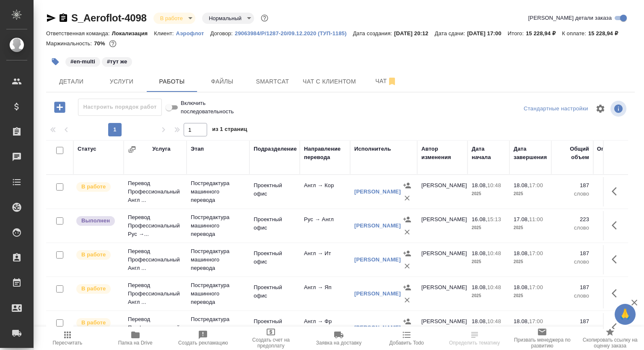  I want to click on button: Папка на Drive, so click(135, 338).